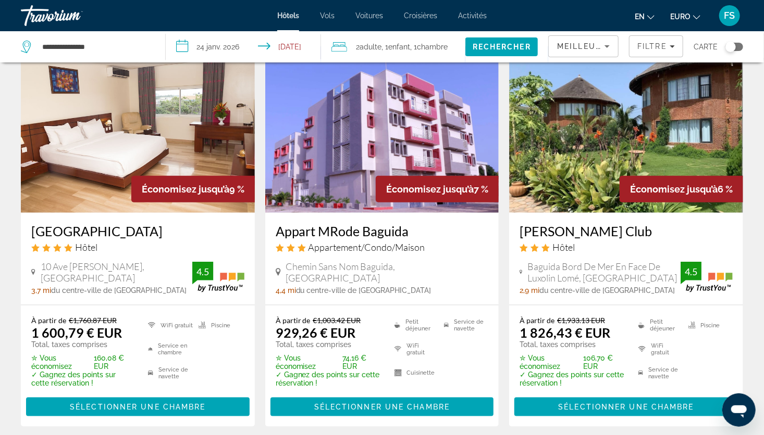 This screenshot has height=435, width=764. I want to click on span: 3,7 mi, so click(41, 291).